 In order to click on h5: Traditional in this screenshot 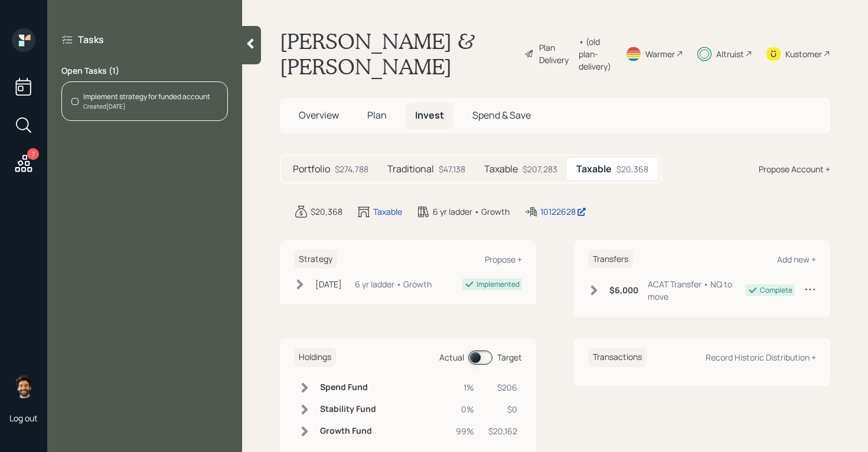, I will do `click(410, 169)`.